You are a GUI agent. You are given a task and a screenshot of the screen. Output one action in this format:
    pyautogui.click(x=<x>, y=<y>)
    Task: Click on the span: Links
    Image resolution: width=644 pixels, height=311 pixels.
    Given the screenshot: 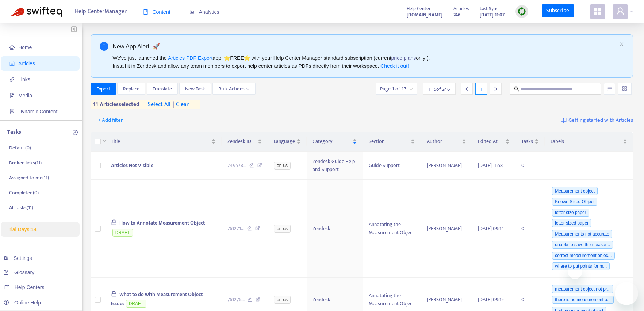 What is the action you would take?
    pyautogui.click(x=24, y=80)
    